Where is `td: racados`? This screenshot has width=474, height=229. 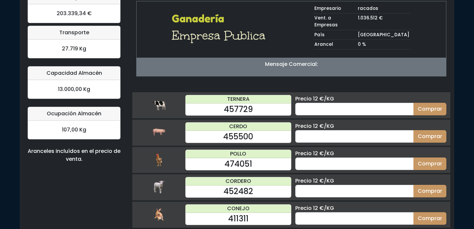 td: racados is located at coordinates (383, 9).